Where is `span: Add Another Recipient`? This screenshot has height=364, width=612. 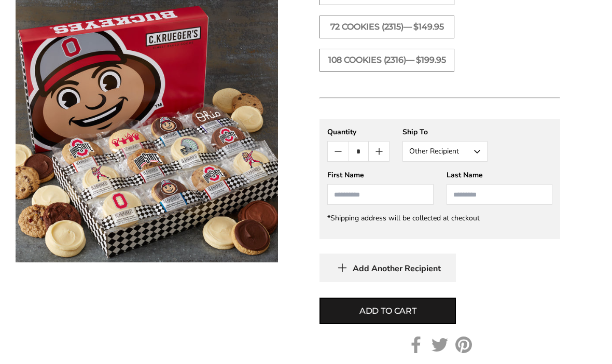 span: Add Another Recipient is located at coordinates (397, 269).